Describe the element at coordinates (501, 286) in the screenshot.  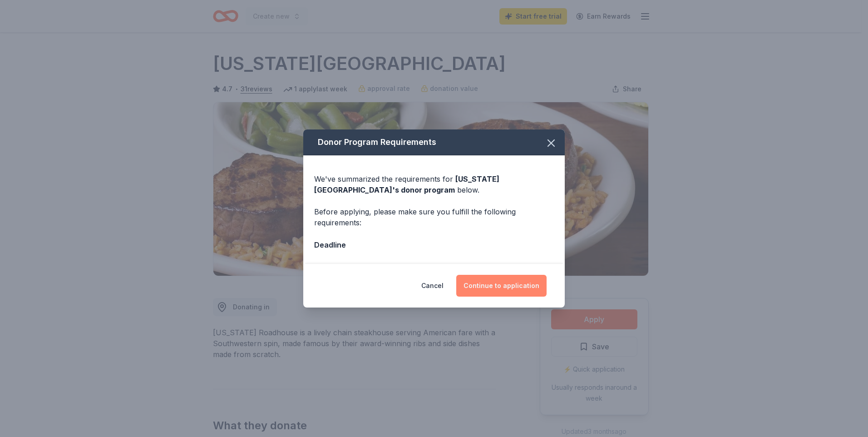
I see `button: Continue to application` at that location.